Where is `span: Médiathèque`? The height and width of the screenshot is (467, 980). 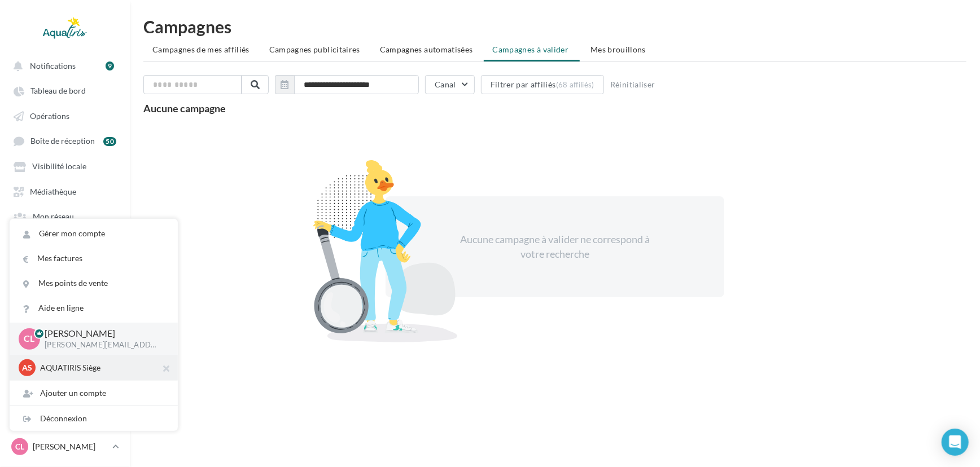
span: Médiathèque is located at coordinates (53, 192).